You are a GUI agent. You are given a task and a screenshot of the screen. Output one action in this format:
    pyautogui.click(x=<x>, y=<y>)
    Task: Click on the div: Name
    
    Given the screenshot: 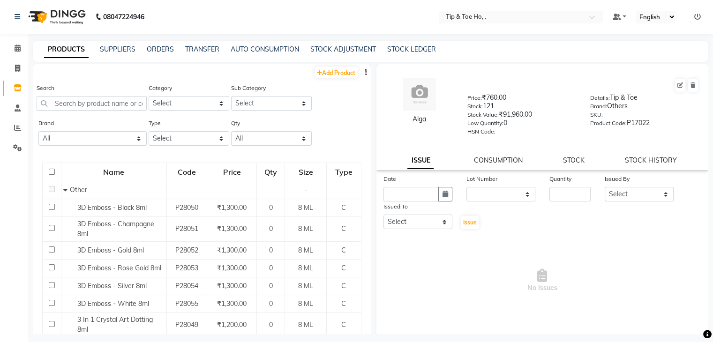 What is the action you would take?
    pyautogui.click(x=114, y=172)
    